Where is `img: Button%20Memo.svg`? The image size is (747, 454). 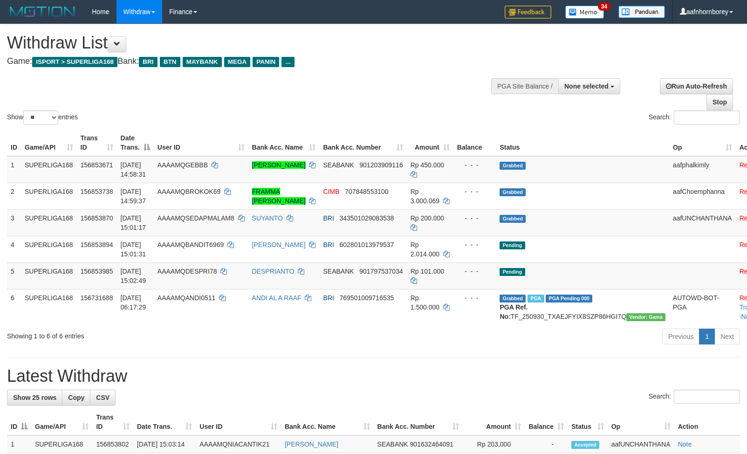 img: Button%20Memo.svg is located at coordinates (584, 12).